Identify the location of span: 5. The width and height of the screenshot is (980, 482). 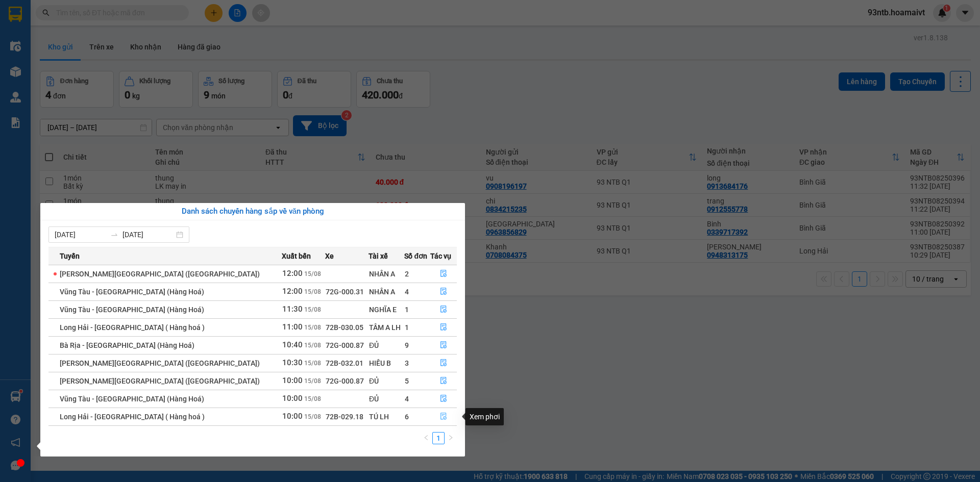
(407, 381).